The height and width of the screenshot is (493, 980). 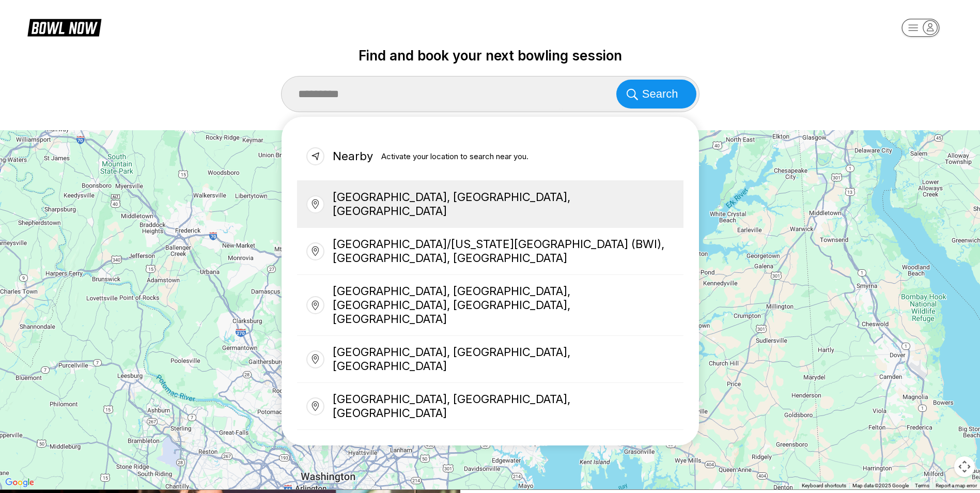 What do you see at coordinates (880, 485) in the screenshot?
I see `span: Map data ©2025 Google` at bounding box center [880, 485].